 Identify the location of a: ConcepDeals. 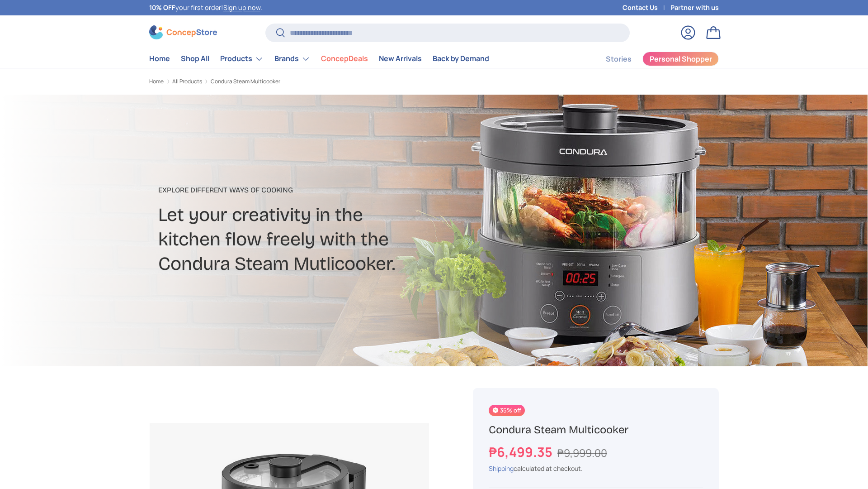
(344, 58).